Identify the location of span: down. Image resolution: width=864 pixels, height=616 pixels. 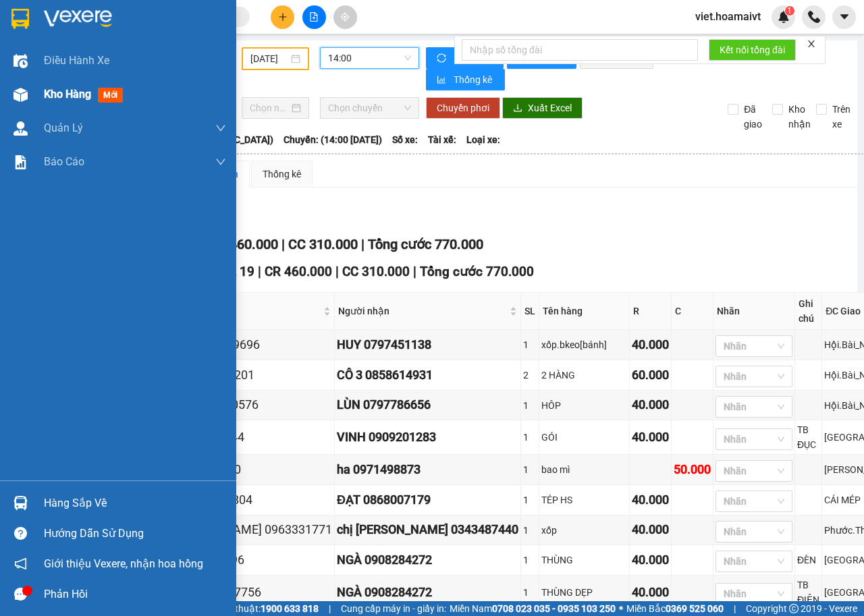
(221, 162).